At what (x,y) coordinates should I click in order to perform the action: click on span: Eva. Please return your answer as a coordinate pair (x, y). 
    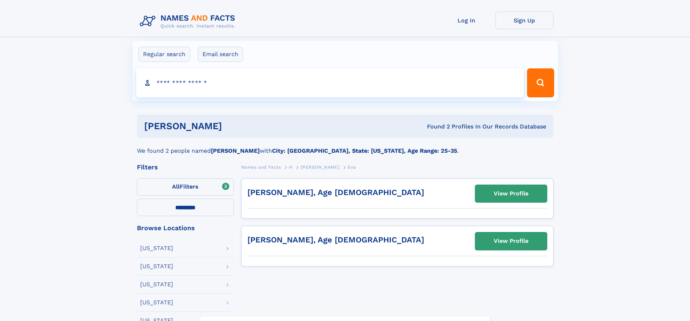
    Looking at the image, I should click on (352, 167).